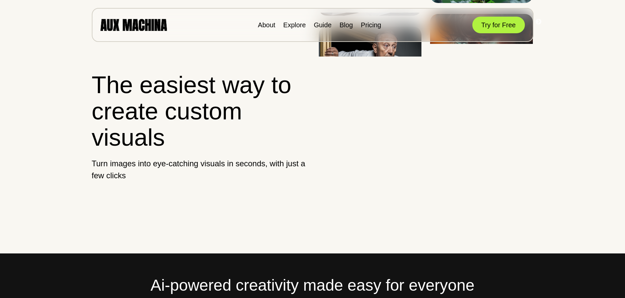  What do you see at coordinates (322, 25) in the screenshot?
I see `a: Guide` at bounding box center [322, 25].